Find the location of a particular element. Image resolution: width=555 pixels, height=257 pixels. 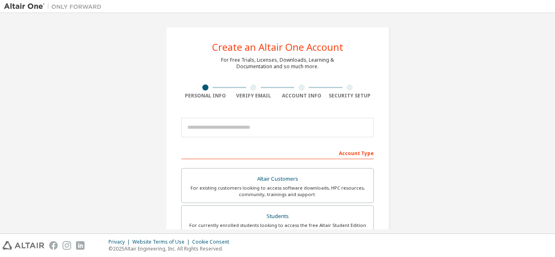

img: linkedin.svg is located at coordinates (80, 245).